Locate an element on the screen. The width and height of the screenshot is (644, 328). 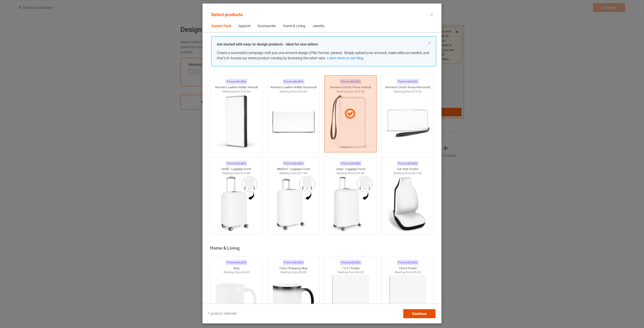
div: Small - Luggage Cover is located at coordinates (237, 169).